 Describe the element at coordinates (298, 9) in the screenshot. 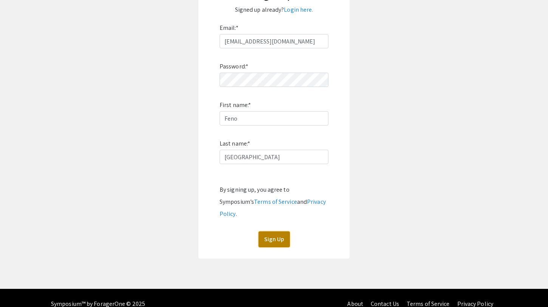

I see `a: Login here.` at that location.